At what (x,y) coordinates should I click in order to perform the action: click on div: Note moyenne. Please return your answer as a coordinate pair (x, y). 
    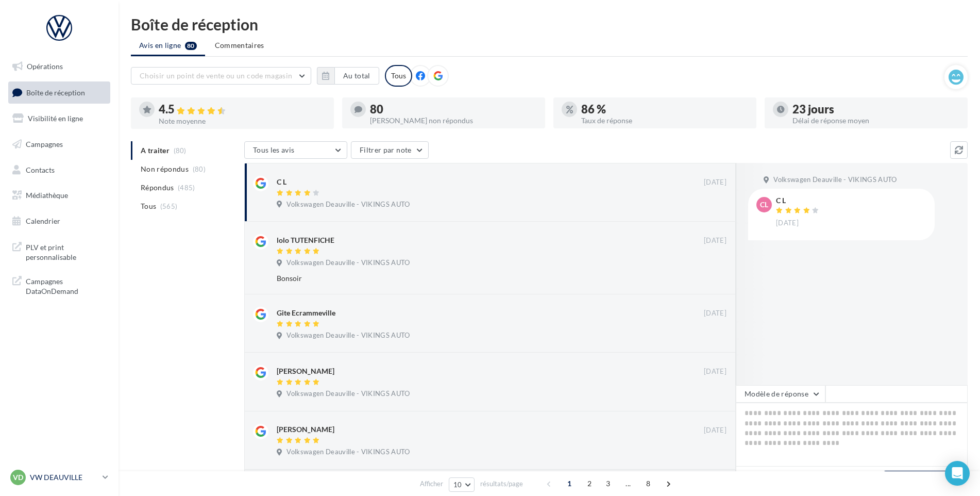
    Looking at the image, I should click on (242, 121).